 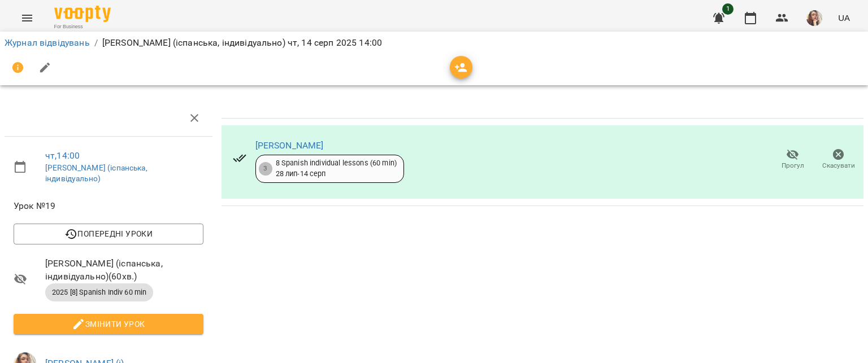 What do you see at coordinates (108, 206) in the screenshot?
I see `span: Урок №19` at bounding box center [108, 206].